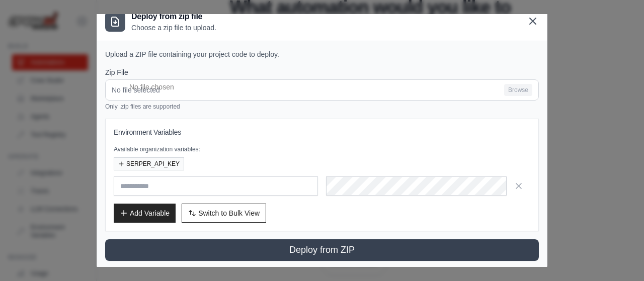 The width and height of the screenshot is (644, 281). What do you see at coordinates (322, 133) in the screenshot?
I see `h3: Environment Variables` at bounding box center [322, 133].